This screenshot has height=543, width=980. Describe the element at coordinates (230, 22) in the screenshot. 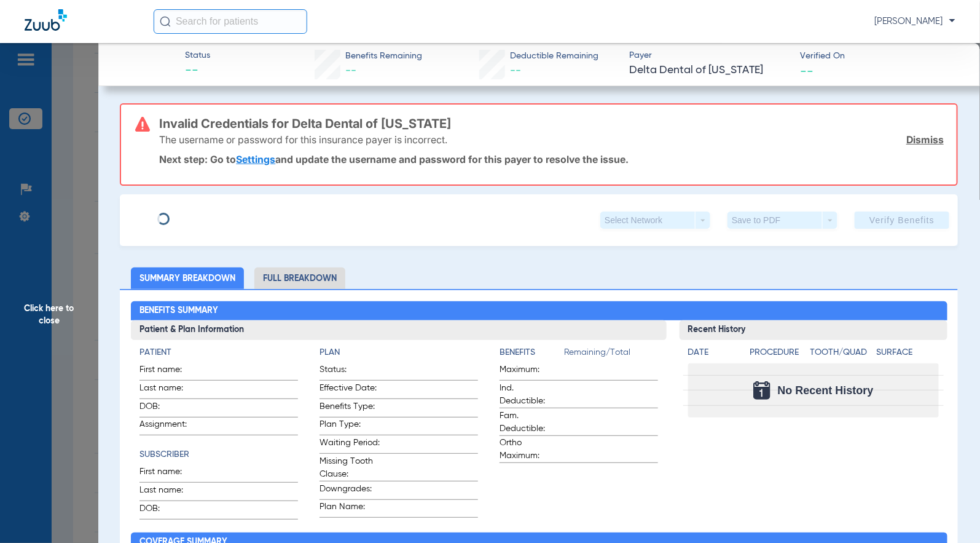

I see `input: Search for patients` at that location.